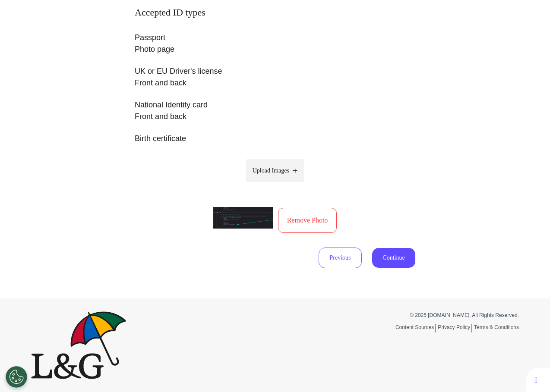  Describe the element at coordinates (275, 77) in the screenshot. I see `p: UK or EU Driver's license Front and back` at that location.